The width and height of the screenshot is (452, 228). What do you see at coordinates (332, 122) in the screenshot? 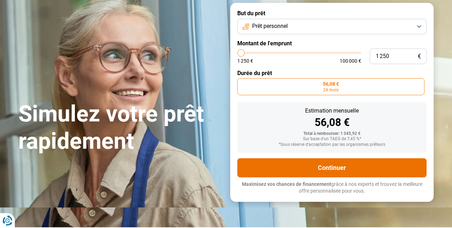
I see `div: 56,08 €` at bounding box center [332, 122].